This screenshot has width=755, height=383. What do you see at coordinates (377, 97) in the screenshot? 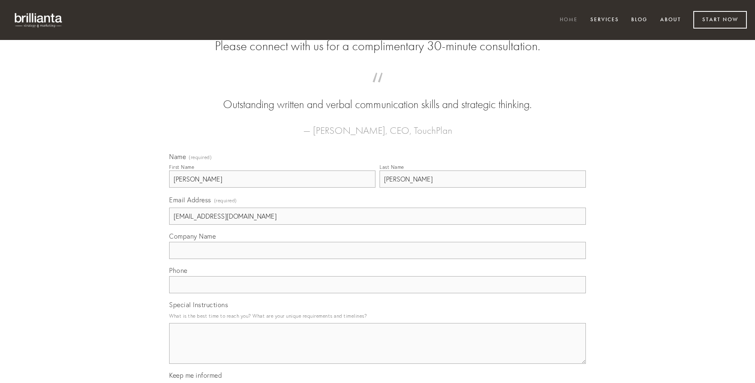
I see `blockquote: Outstanding written and verbal communication skills and strategic thinking.` at bounding box center [377, 97].